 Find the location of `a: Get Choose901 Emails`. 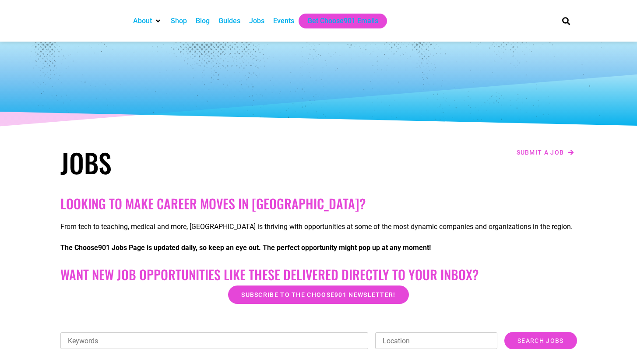

a: Get Choose901 Emails is located at coordinates (343, 21).